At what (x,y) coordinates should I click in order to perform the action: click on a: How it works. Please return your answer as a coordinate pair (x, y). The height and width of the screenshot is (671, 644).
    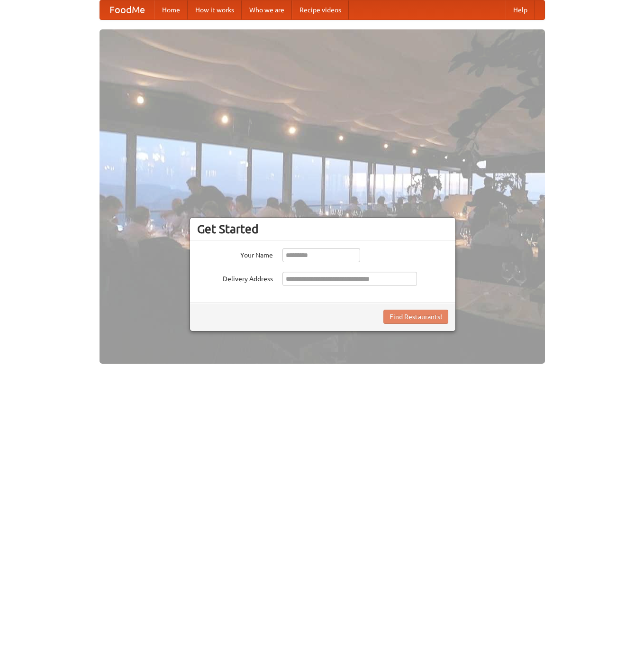
    Looking at the image, I should click on (215, 10).